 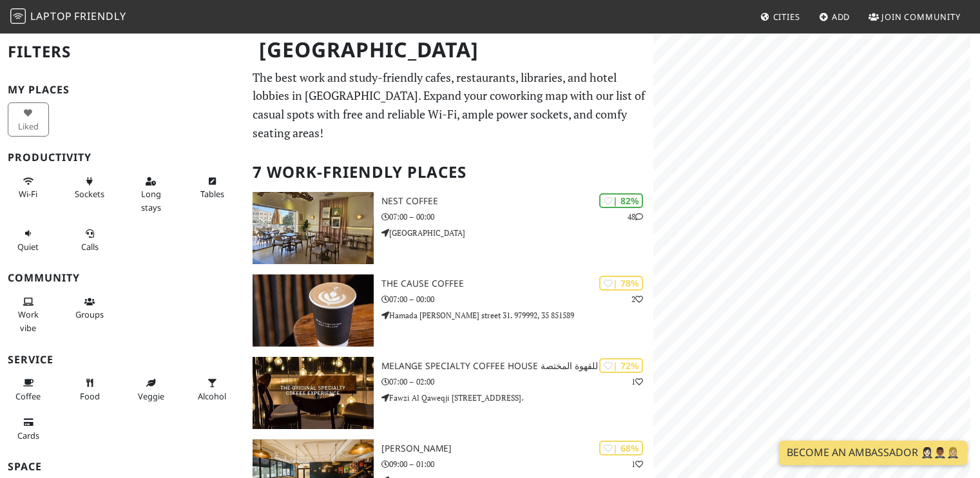 What do you see at coordinates (90, 315) in the screenshot?
I see `span: Group tables` at bounding box center [90, 315].